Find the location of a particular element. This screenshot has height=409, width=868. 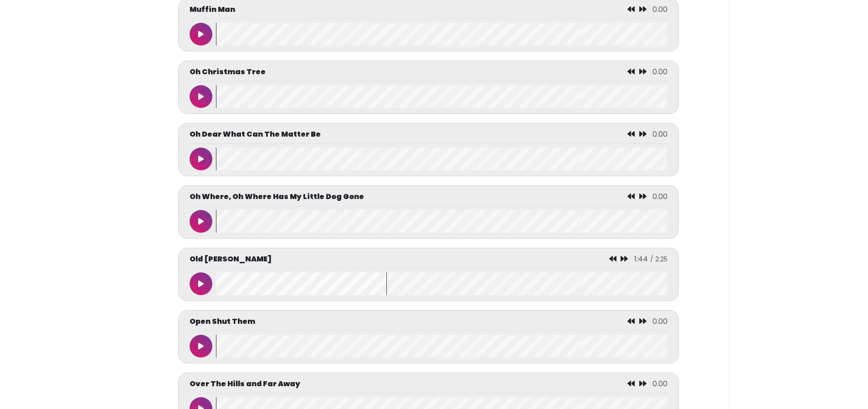

p: Muffin Man is located at coordinates (212, 10).